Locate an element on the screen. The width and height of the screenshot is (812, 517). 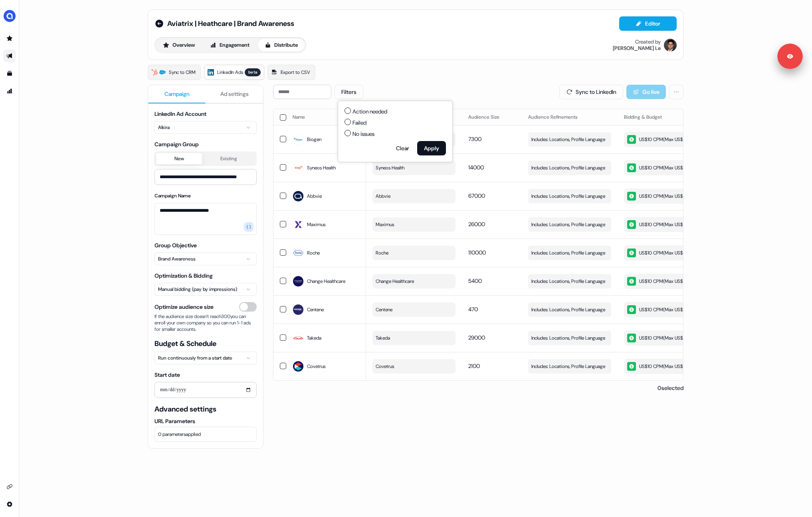
th: Bidding & Budget is located at coordinates (666, 117).